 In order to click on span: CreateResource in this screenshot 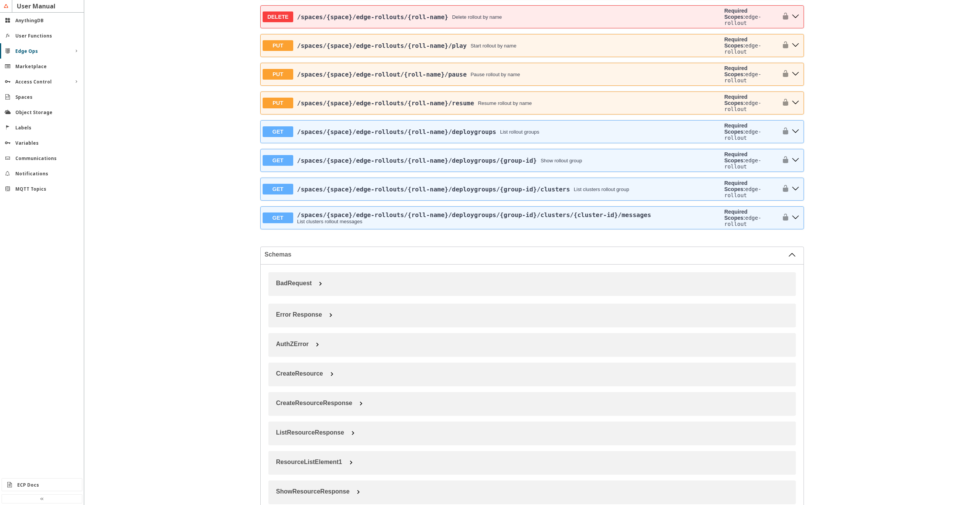, I will do `click(299, 374)`.